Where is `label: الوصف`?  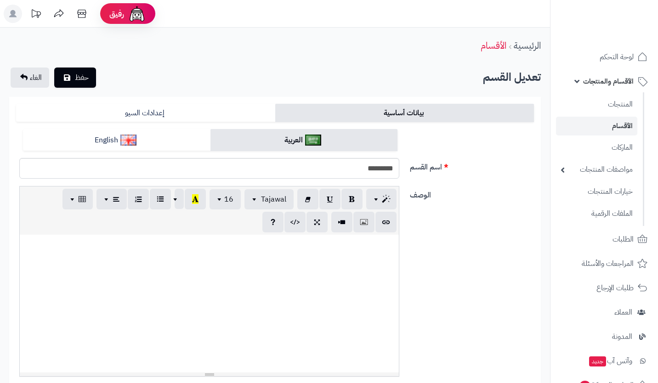
label: الوصف is located at coordinates (472, 194).